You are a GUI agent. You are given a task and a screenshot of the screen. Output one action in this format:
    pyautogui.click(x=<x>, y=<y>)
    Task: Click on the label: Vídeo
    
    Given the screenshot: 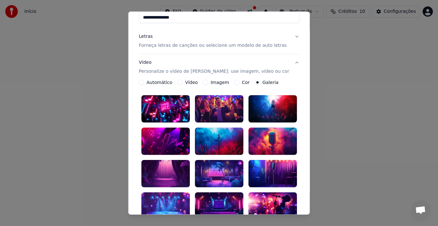 What is the action you would take?
    pyautogui.click(x=191, y=82)
    